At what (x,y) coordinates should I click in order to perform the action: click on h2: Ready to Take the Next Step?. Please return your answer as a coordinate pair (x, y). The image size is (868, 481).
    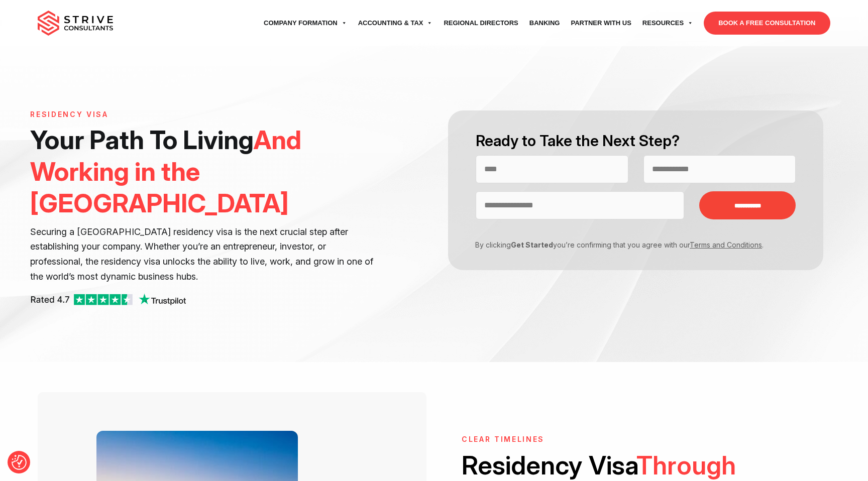
    Looking at the image, I should click on (636, 141).